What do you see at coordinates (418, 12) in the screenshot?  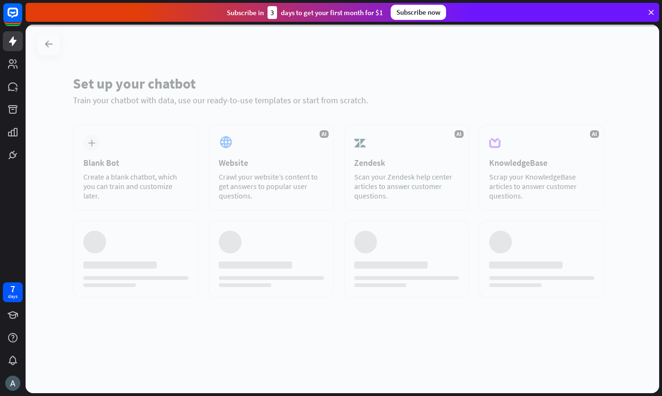 I see `div: Subscribe now` at bounding box center [418, 12].